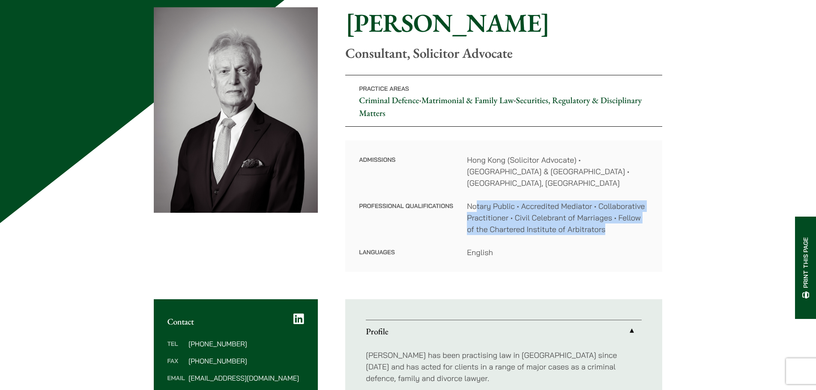  Describe the element at coordinates (468, 100) in the screenshot. I see `a: Matrimonial & Family Law` at that location.